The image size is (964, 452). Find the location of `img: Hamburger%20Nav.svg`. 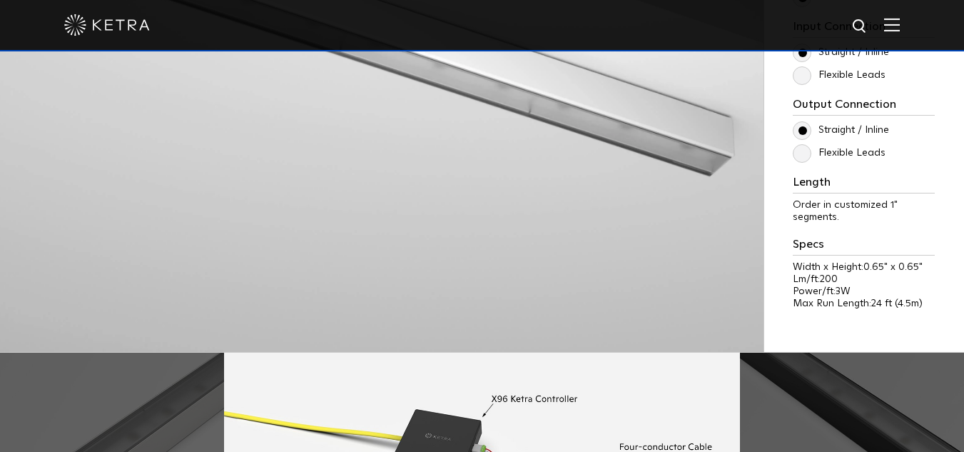

img: Hamburger%20Nav.svg is located at coordinates (892, 24).